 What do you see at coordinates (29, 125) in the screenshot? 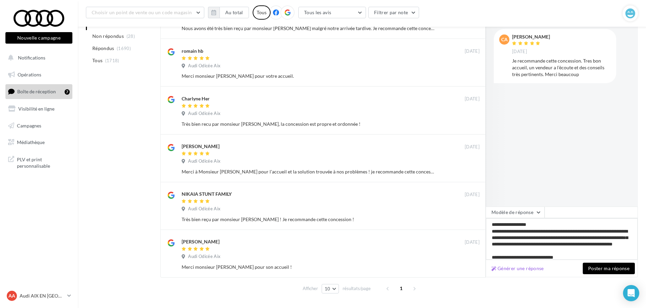
I see `span: Campagnes` at bounding box center [29, 125].